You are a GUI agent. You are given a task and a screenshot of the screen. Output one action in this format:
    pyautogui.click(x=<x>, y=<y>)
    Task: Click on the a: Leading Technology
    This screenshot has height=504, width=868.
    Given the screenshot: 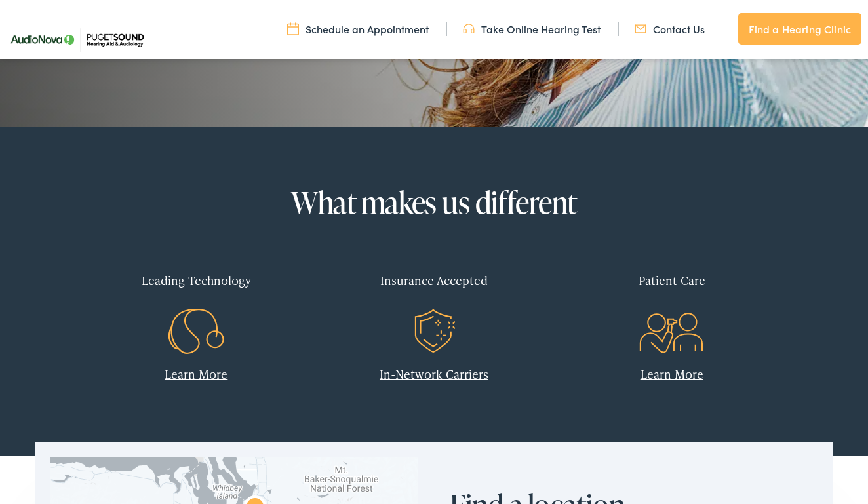 What is the action you would take?
    pyautogui.click(x=196, y=299)
    